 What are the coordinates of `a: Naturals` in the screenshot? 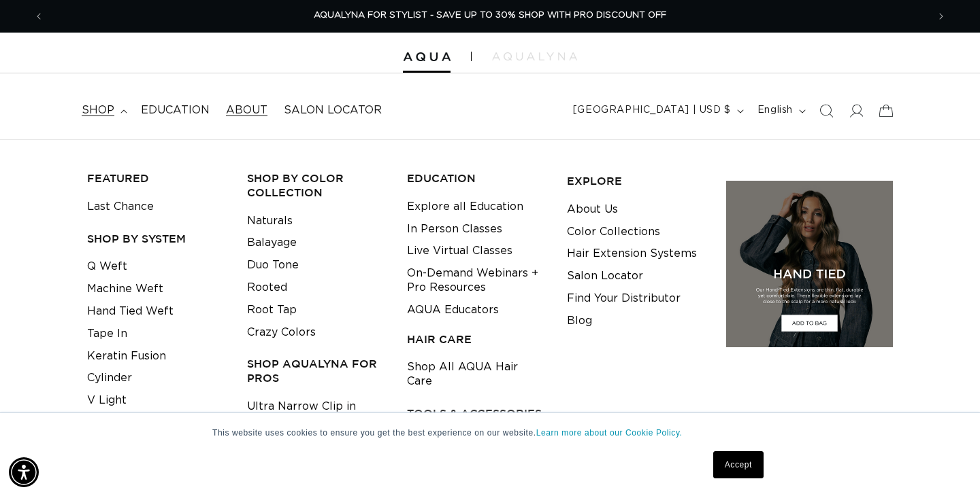 It's located at (270, 221).